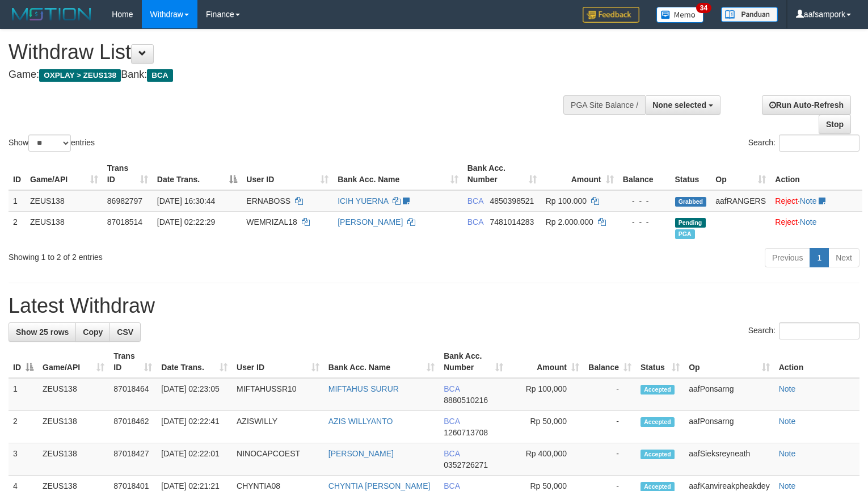  What do you see at coordinates (679, 105) in the screenshot?
I see `span: None selected` at bounding box center [679, 105].